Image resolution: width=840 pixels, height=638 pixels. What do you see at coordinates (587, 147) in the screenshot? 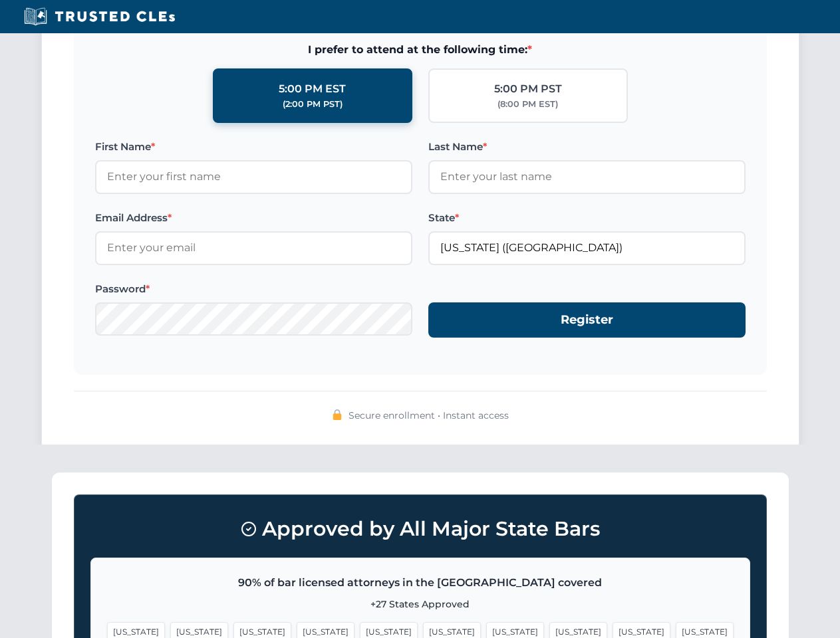
I see `label: Last Name` at bounding box center [587, 147].